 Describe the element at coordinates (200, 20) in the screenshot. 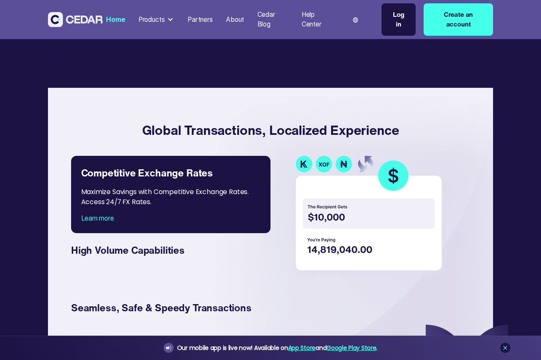

I see `a: Partners` at that location.